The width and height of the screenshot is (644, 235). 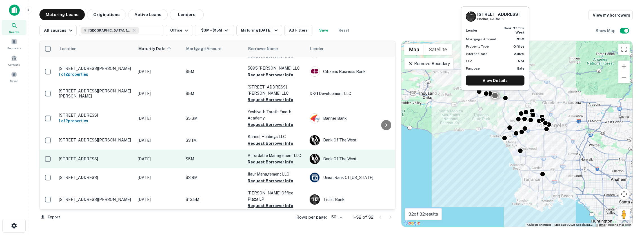 I want to click on a: Search, so click(x=14, y=27).